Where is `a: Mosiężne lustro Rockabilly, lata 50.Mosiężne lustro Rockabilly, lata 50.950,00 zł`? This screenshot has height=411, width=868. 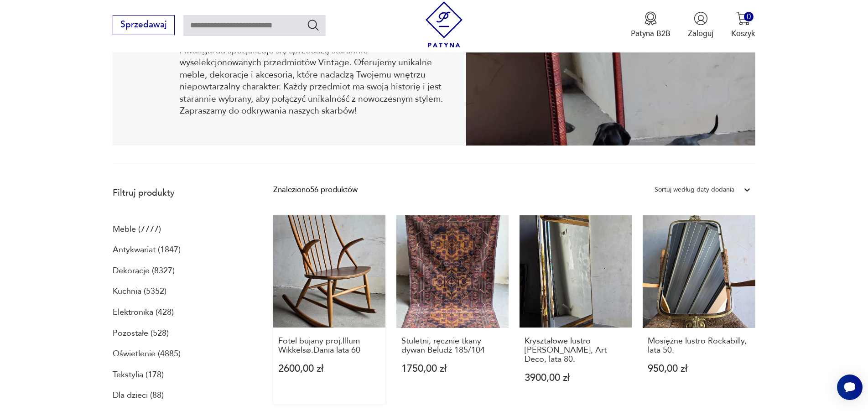 a: Mosiężne lustro Rockabilly, lata 50.Mosiężne lustro Rockabilly, lata 50.950,00 zł is located at coordinates (699, 309).